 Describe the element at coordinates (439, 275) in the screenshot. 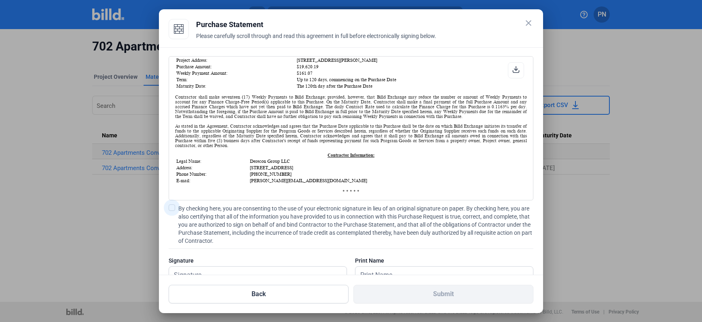

I see `input: Print Name` at that location.